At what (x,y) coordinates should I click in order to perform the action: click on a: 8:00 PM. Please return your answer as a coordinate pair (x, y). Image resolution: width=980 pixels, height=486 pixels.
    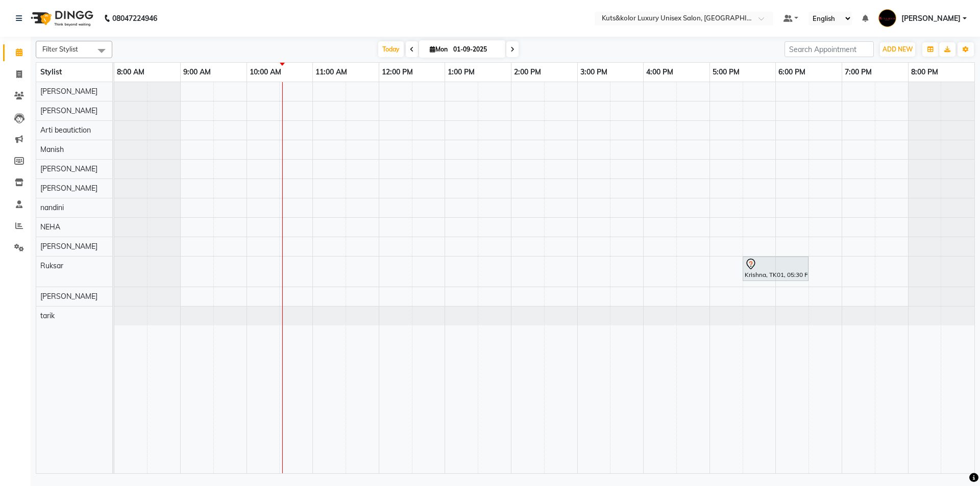
    Looking at the image, I should click on (924, 72).